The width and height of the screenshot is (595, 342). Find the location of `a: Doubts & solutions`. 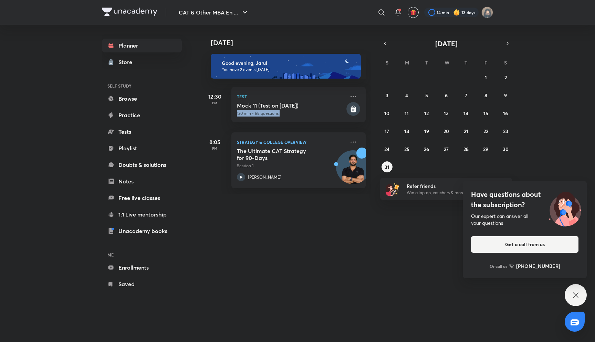

a: Doubts & solutions is located at coordinates (142, 165).